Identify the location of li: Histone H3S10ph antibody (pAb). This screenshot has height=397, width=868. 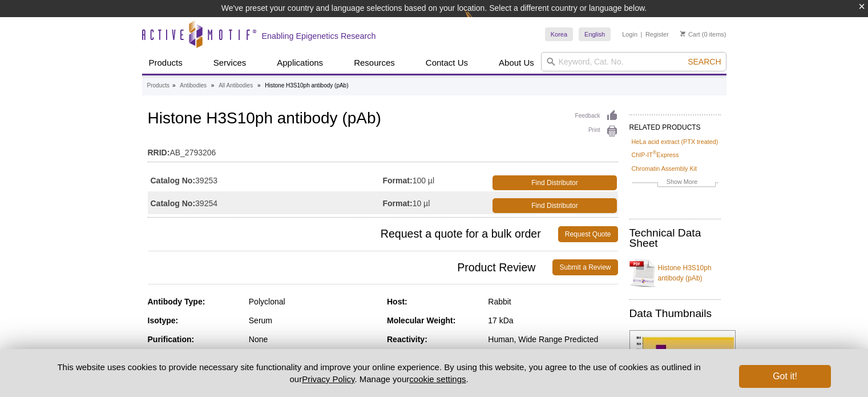
(306, 85).